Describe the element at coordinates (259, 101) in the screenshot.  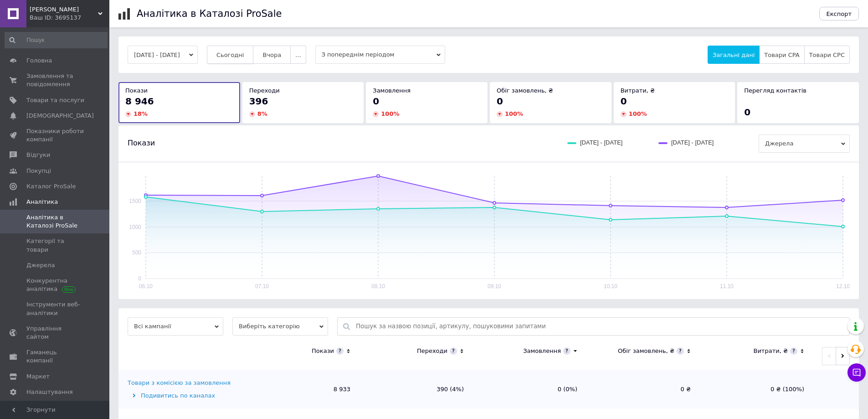
I see `span: 396` at that location.